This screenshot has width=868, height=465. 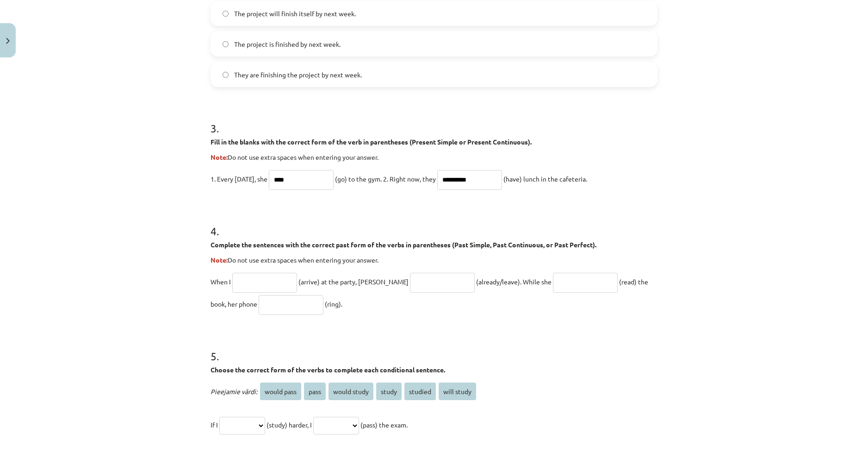 I want to click on span: The project is finished by next week., so click(x=287, y=44).